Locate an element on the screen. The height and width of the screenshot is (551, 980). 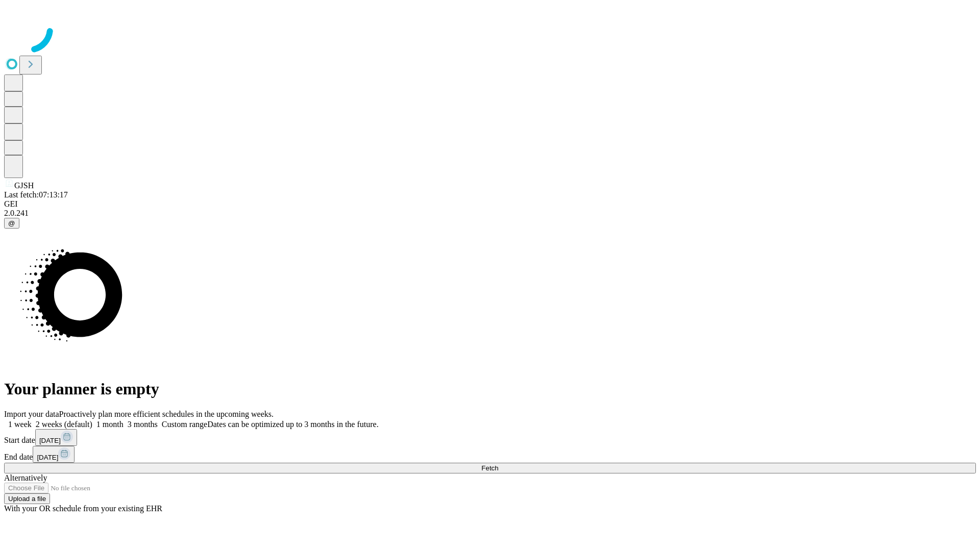
button: Upload a file is located at coordinates (28, 499).